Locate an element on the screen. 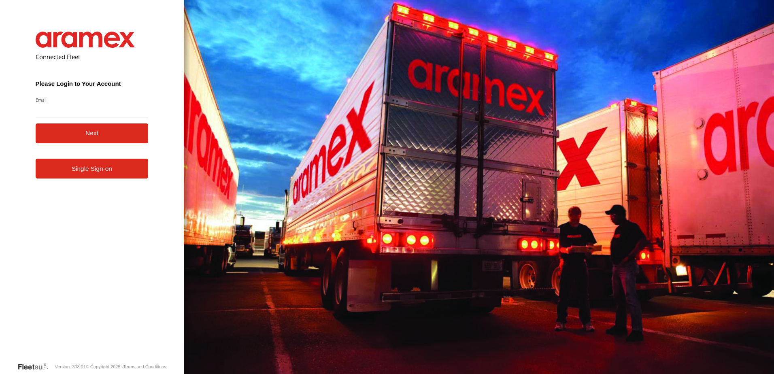  label: Email is located at coordinates (92, 100).